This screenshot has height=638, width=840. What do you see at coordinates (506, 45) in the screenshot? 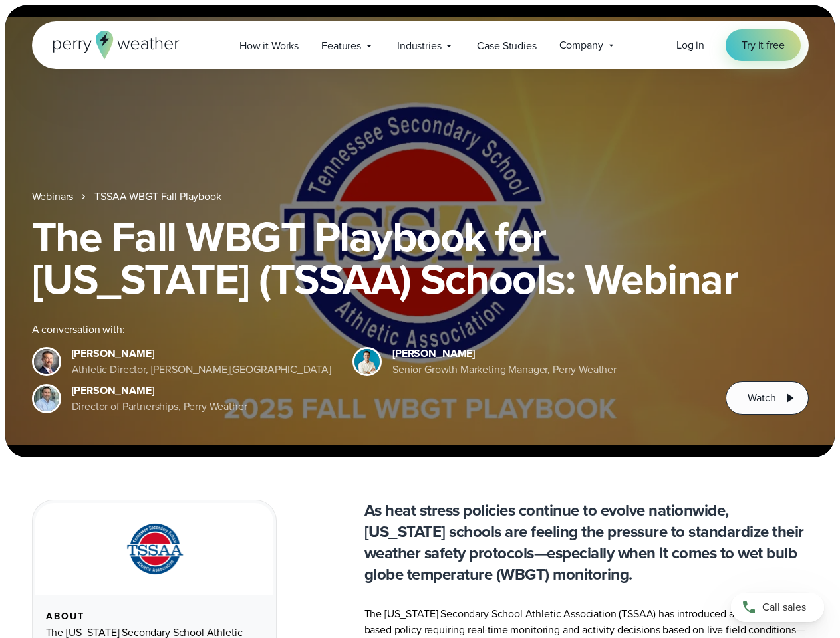
I see `a: Case Studies` at bounding box center [506, 45].